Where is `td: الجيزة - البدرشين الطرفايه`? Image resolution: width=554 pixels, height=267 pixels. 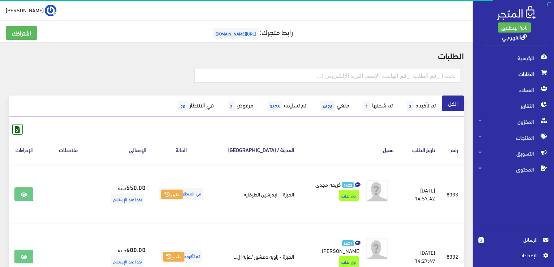 td: الجيزة - البدرشين الطرفايه is located at coordinates (255, 194).